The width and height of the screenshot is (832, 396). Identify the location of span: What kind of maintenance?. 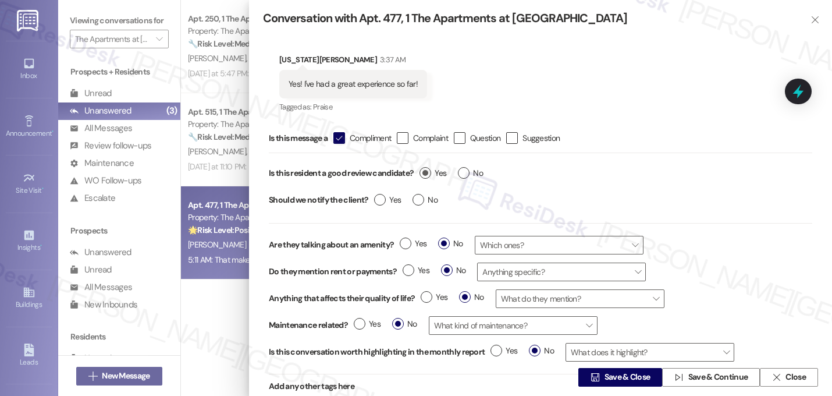
(513, 325).